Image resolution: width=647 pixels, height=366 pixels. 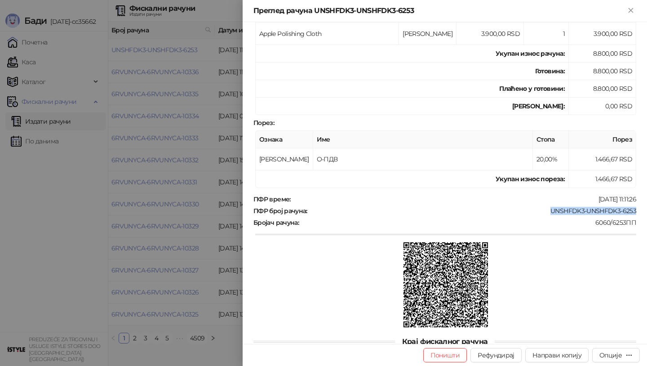 What do you see at coordinates (423, 139) in the screenshot?
I see `th: Име` at bounding box center [423, 139].